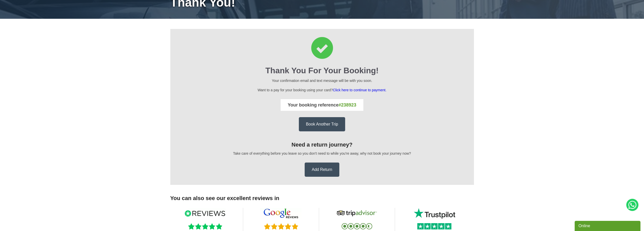 The image size is (644, 231). What do you see at coordinates (322, 124) in the screenshot?
I see `a: Book Another Trip` at bounding box center [322, 124].